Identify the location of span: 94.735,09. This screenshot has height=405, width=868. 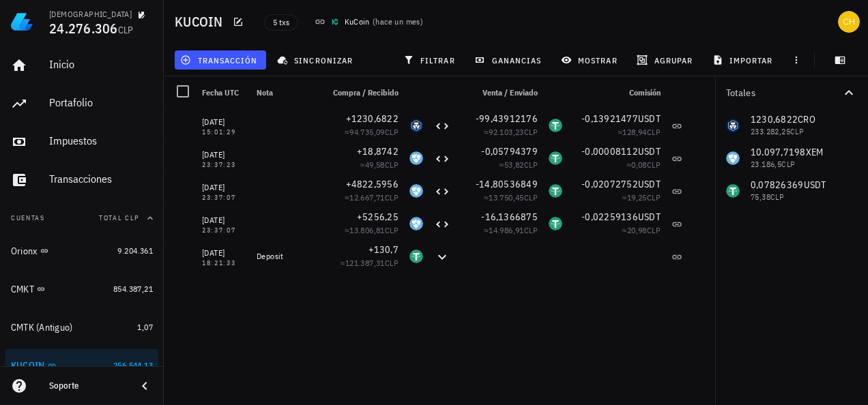
(367, 132).